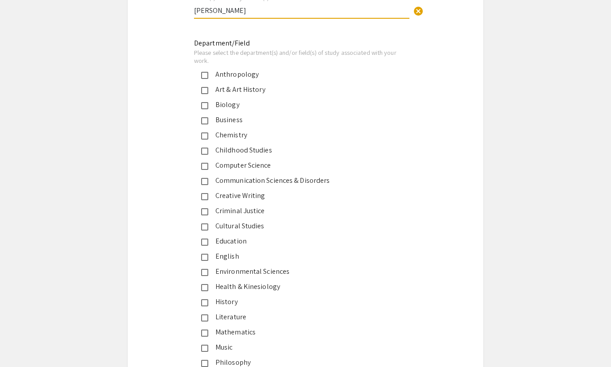 The image size is (611, 367). What do you see at coordinates (302, 241) in the screenshot?
I see `div: Education` at bounding box center [302, 241].